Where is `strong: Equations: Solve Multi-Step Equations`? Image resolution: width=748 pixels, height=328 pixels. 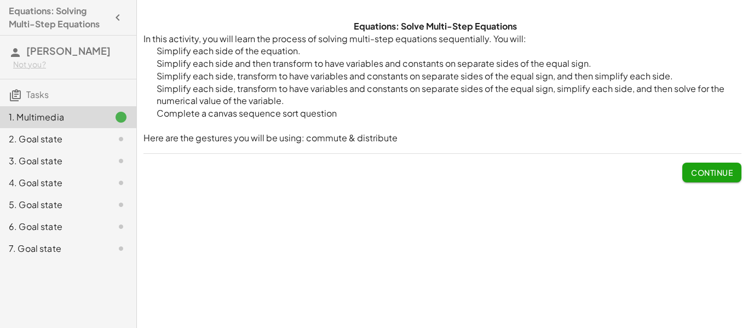 strong: Equations: Solve Multi-Step Equations is located at coordinates (435, 26).